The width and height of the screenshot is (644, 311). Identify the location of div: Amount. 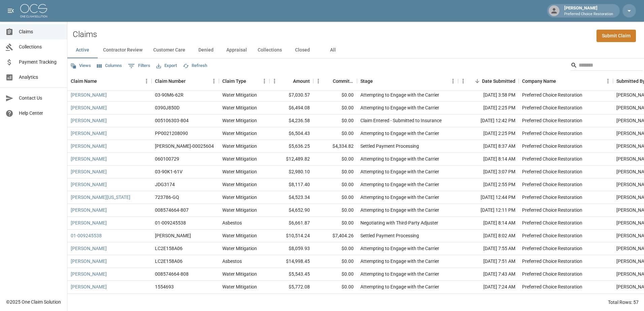
(302, 81).